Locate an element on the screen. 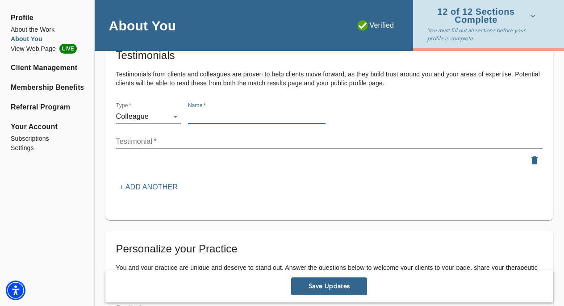  span: 12 of 12 Sections Complete is located at coordinates (481, 16).